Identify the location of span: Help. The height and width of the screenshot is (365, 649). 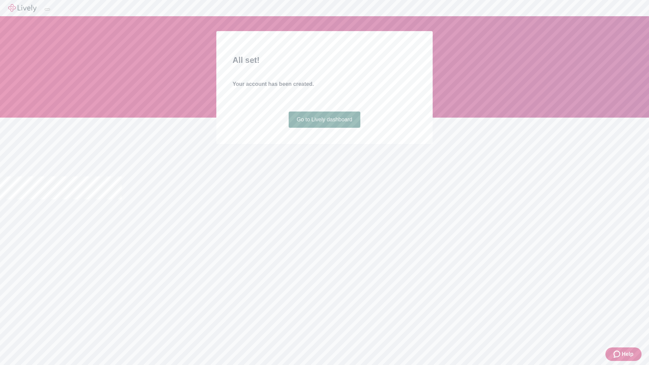
(628, 354).